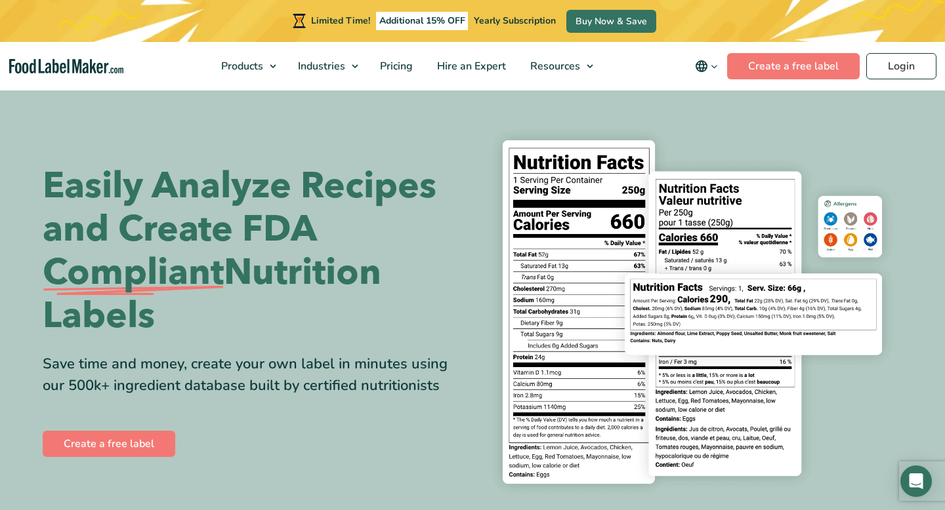 Image resolution: width=945 pixels, height=510 pixels. Describe the element at coordinates (253, 251) in the screenshot. I see `h1: Easily Analyze Recipes and Create FDA Nutrition Labels` at that location.